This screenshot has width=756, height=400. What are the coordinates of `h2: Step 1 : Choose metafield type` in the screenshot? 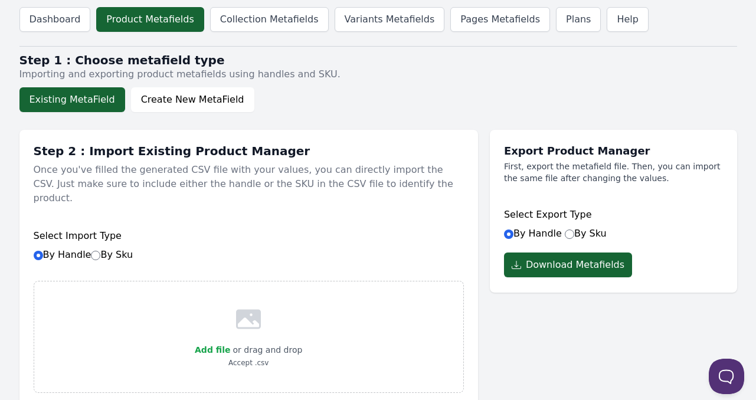 It's located at (378, 60).